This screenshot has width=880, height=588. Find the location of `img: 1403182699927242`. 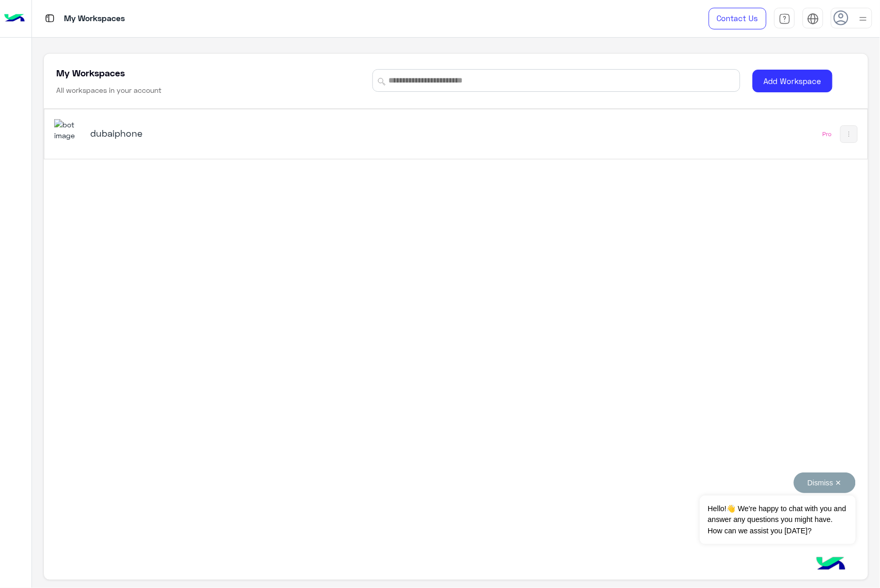

img: 1403182699927242 is located at coordinates (68, 130).